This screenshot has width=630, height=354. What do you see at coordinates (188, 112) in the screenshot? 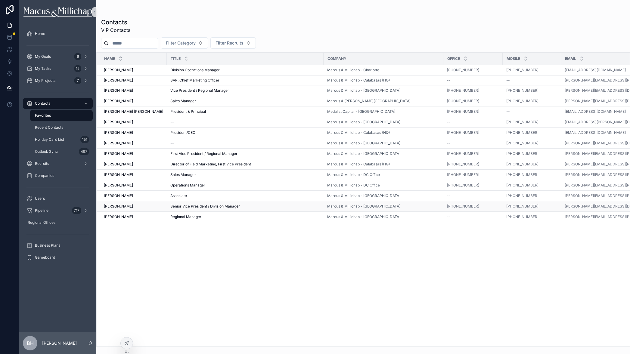
I see `span: President & Principal` at bounding box center [188, 112].